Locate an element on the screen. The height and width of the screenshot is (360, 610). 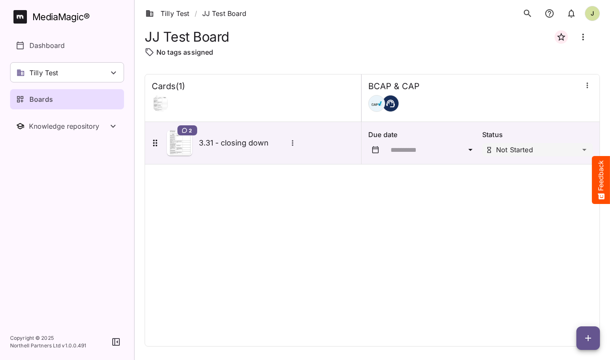
a: Boards is located at coordinates (67, 99).